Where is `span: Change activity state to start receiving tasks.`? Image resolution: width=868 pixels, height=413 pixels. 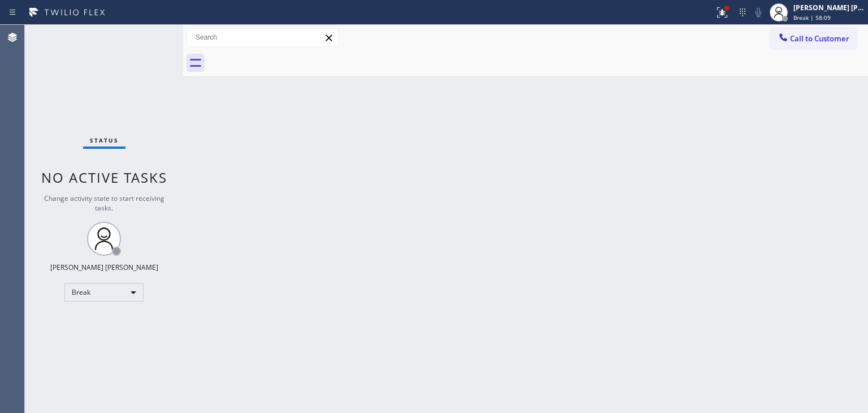
span: Change activity state to start receiving tasks. is located at coordinates (104, 203).